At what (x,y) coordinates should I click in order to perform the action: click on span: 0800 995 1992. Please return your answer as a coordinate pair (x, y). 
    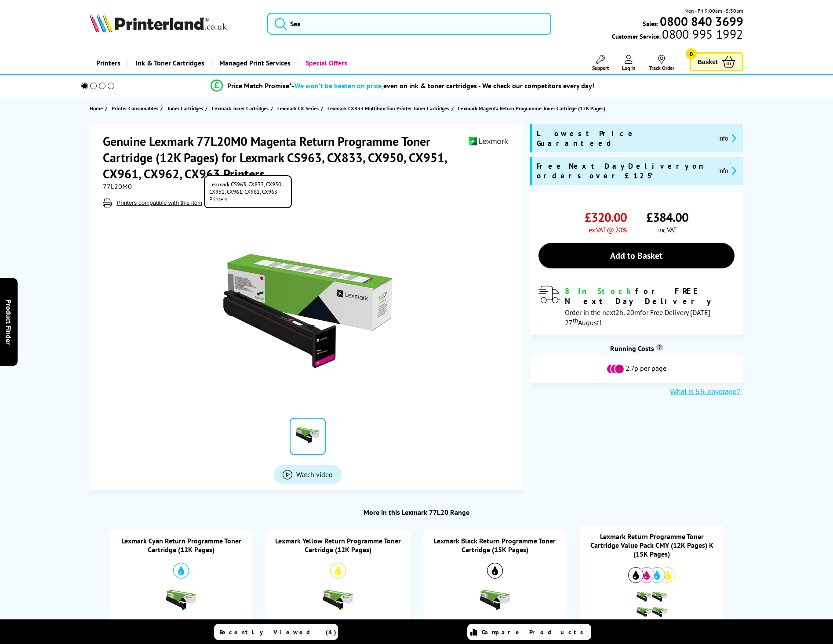
    Looking at the image, I should click on (702, 34).